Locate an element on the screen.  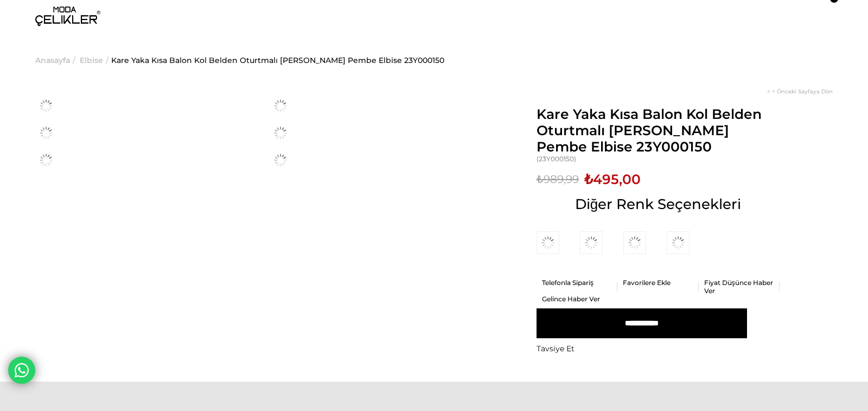
span: Diğer Renk Seçenekleri is located at coordinates (658, 204).